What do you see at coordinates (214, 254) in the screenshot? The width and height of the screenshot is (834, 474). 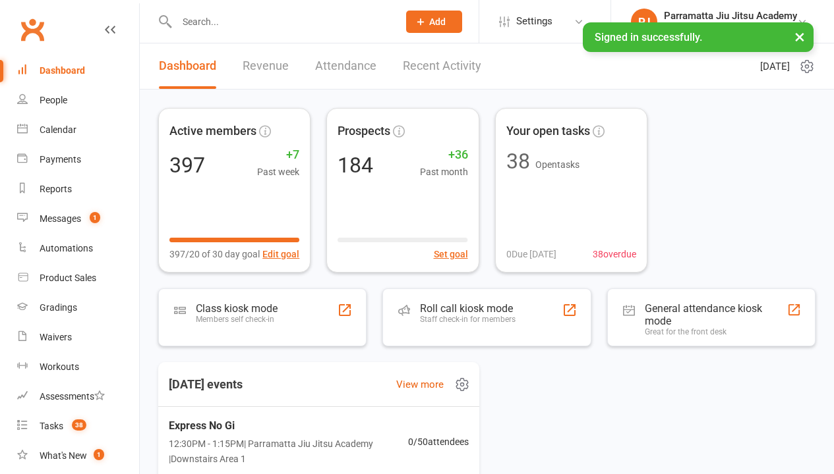 I see `span: 397/20 of 30 day goal` at bounding box center [214, 254].